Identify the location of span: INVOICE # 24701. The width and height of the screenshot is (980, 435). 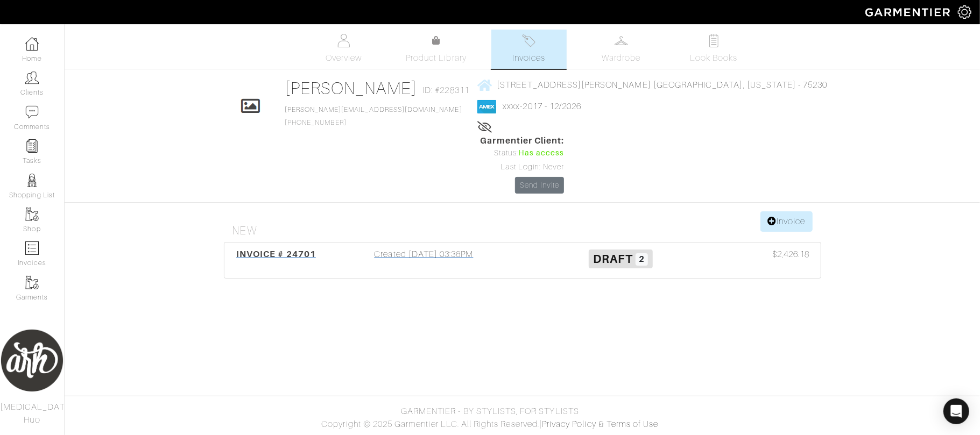
(276, 254).